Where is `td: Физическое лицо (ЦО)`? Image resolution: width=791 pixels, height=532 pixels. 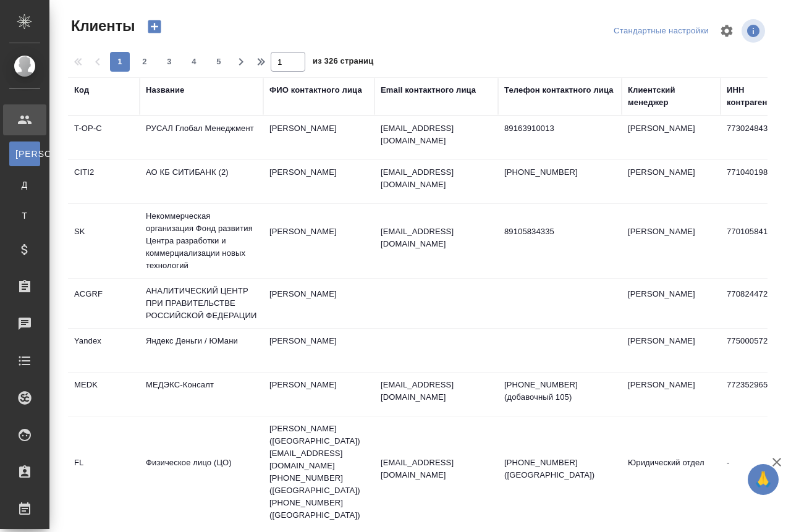
td: Физическое лицо (ЦО) is located at coordinates (202, 473).